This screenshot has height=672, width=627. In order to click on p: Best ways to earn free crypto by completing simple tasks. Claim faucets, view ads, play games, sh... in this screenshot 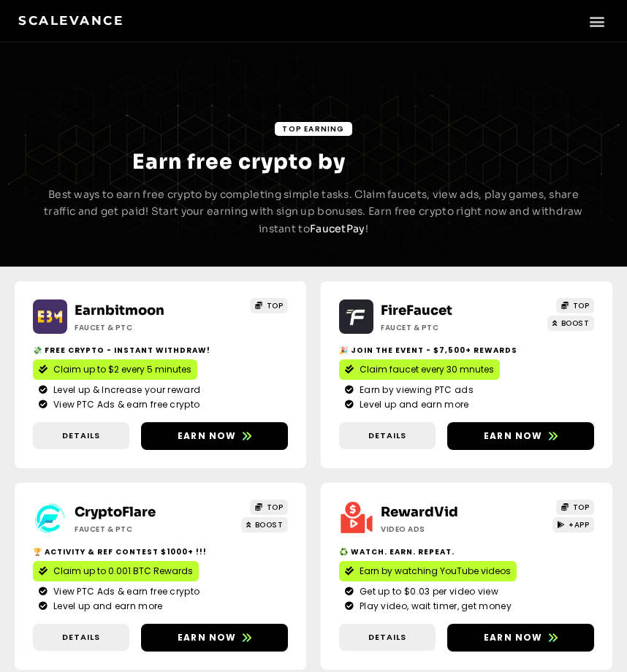, I will do `click(314, 212)`.